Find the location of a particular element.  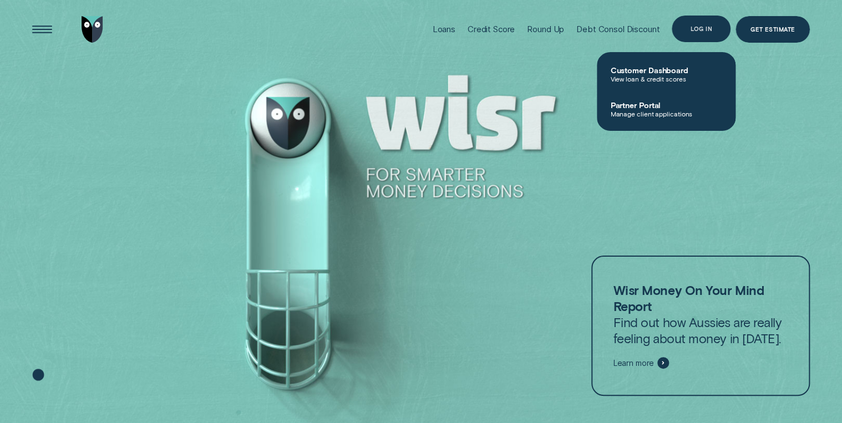

button: Open Menu is located at coordinates (42, 29).